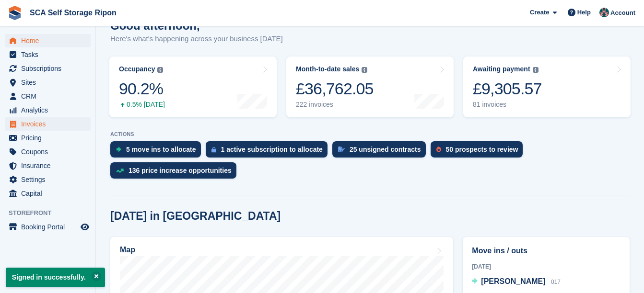 The height and width of the screenshot is (293, 644). Describe the element at coordinates (50, 180) in the screenshot. I see `span: Settings` at that location.